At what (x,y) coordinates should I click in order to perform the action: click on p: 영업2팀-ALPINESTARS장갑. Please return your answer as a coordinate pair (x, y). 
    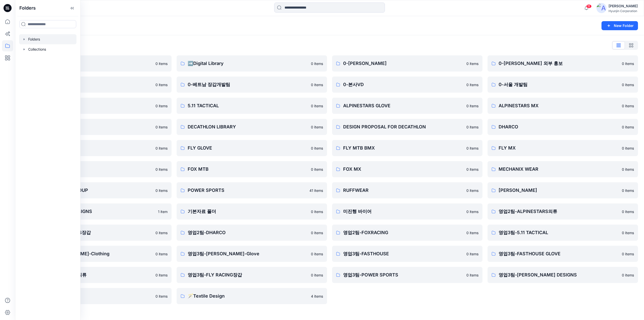
    Looking at the image, I should click on (92, 233).